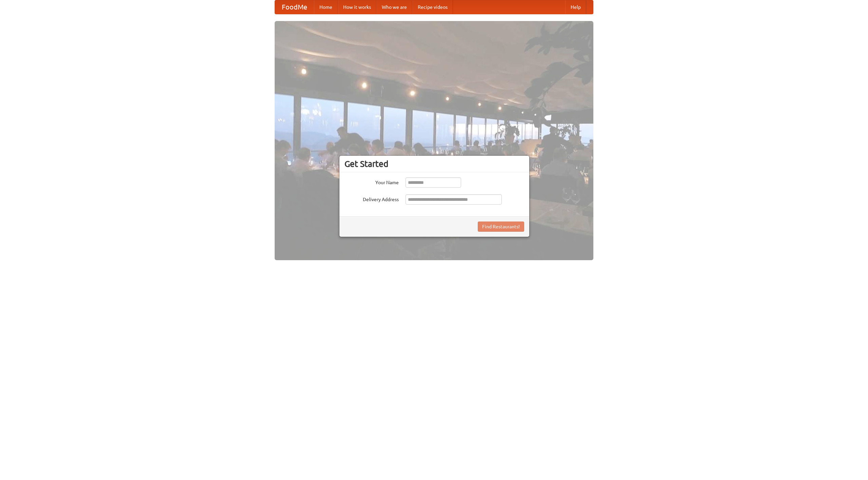  What do you see at coordinates (434, 164) in the screenshot?
I see `h3: Get Started` at bounding box center [434, 164].